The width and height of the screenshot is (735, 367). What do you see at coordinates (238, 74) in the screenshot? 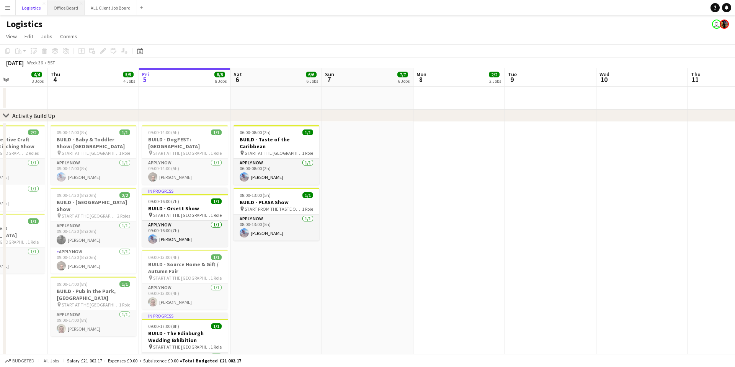
I see `span: Sat` at bounding box center [238, 74].